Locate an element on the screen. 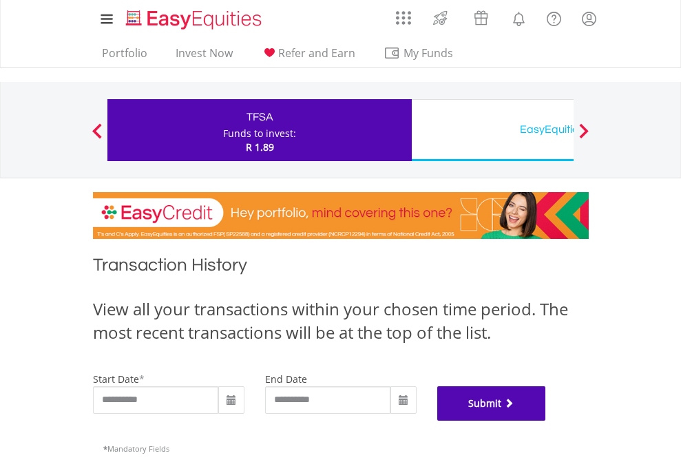 This screenshot has height=462, width=681. span: Mandatory Fields is located at coordinates (136, 448).